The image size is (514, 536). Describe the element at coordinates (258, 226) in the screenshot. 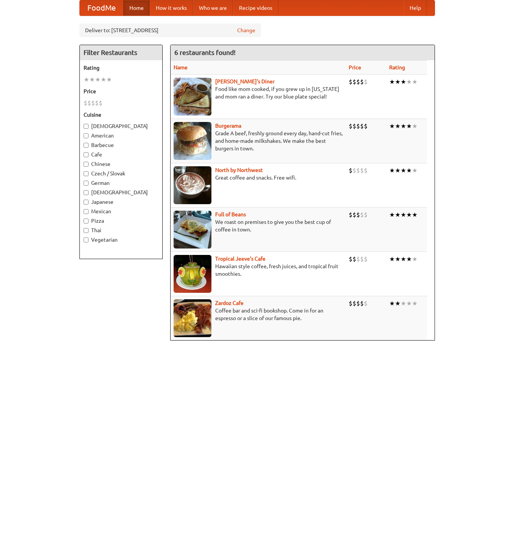

I see `p: We roast on premises to give you the best cup of coffee in town.` at that location.